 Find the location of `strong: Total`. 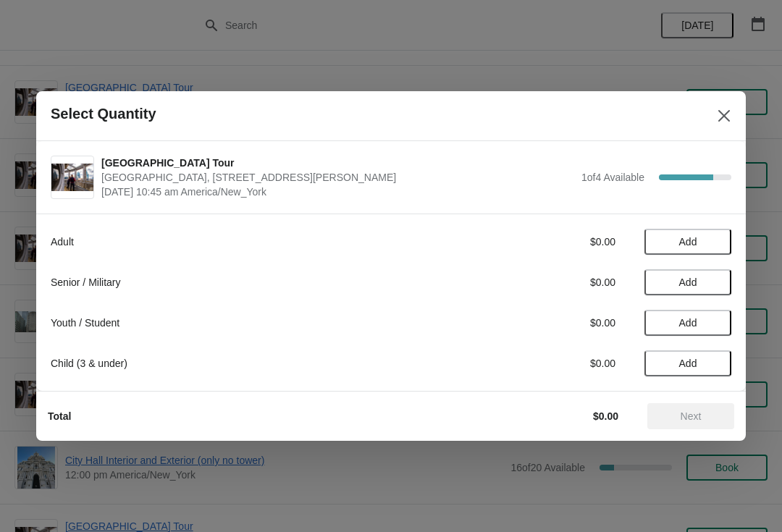

strong: Total is located at coordinates (59, 416).